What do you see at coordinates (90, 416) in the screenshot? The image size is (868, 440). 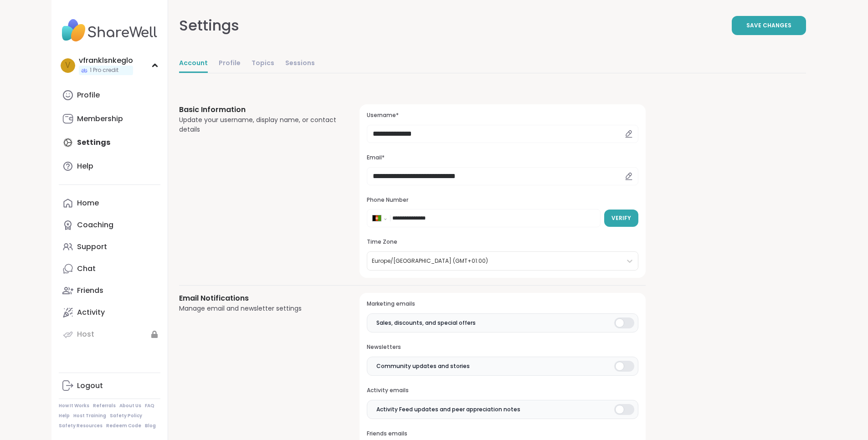 I see `a: Host Training` at bounding box center [90, 416].